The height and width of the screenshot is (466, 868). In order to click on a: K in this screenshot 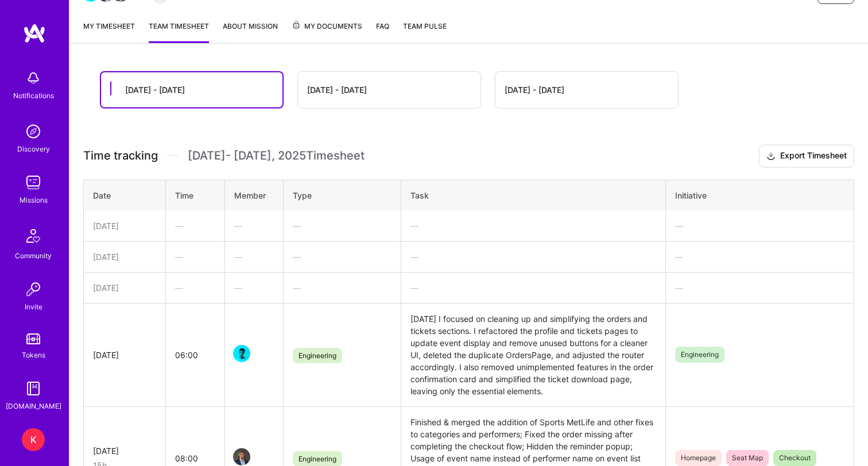, I will do `click(33, 439)`.